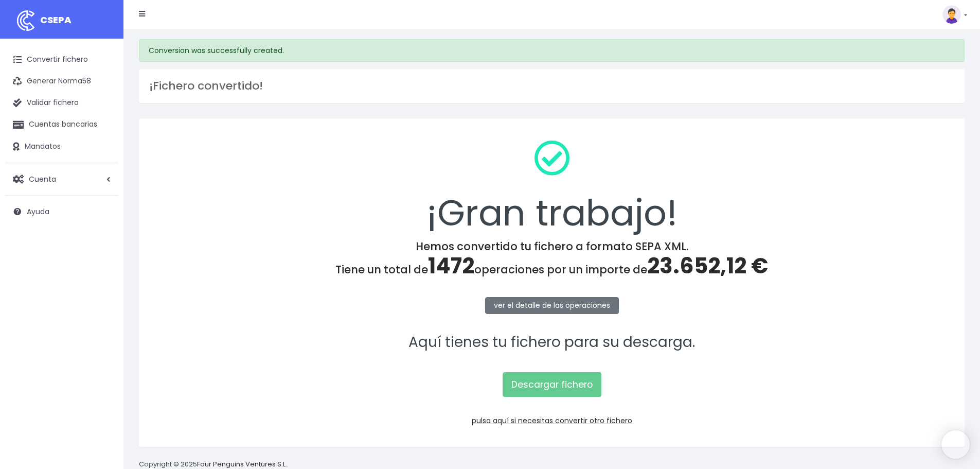 The width and height of the screenshot is (980, 469). I want to click on a: pulsa aquí si necesitas convertir otro fichero, so click(552, 420).